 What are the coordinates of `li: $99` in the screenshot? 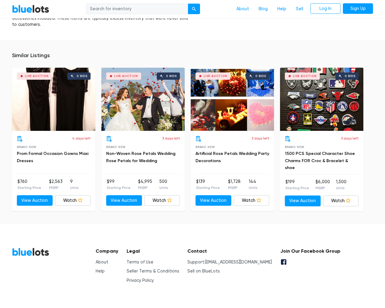 It's located at (119, 184).